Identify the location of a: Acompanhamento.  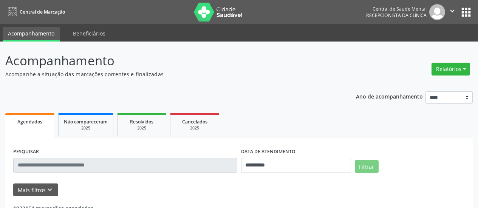
(31, 34).